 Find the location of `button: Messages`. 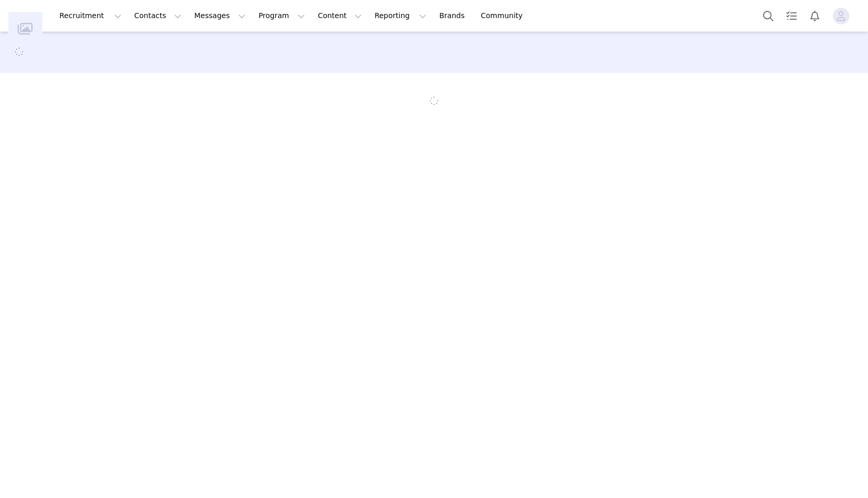

button: Messages is located at coordinates (220, 16).